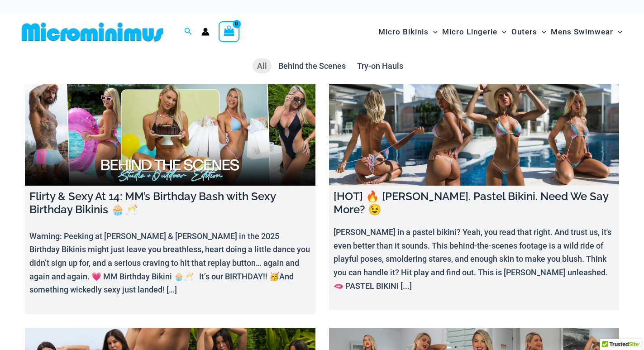  I want to click on span: Try-on Hauls, so click(380, 66).